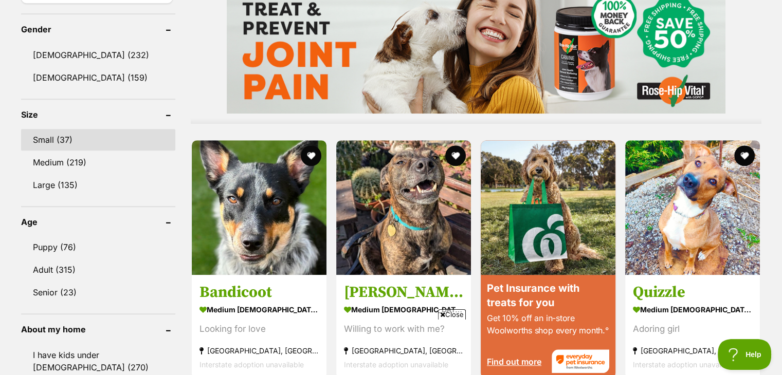  I want to click on div: Adoring girl, so click(692, 329).